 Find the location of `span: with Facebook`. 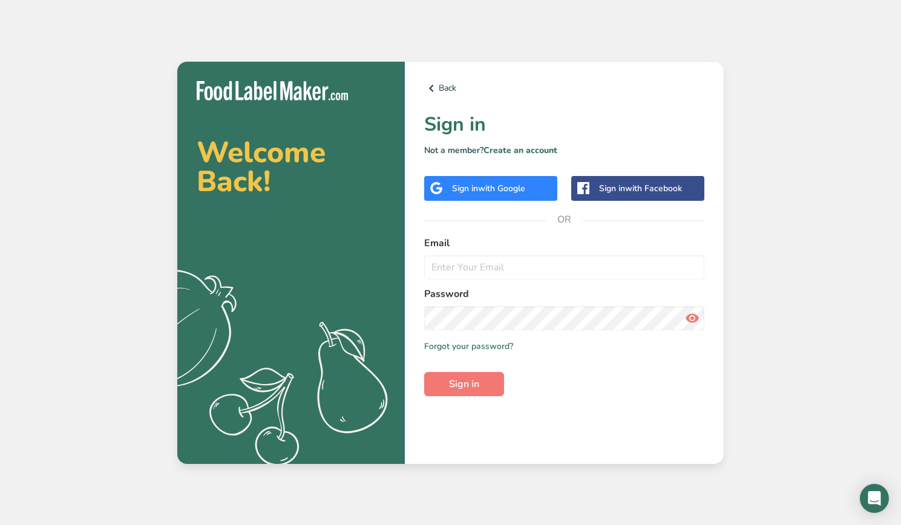

span: with Facebook is located at coordinates (653, 188).